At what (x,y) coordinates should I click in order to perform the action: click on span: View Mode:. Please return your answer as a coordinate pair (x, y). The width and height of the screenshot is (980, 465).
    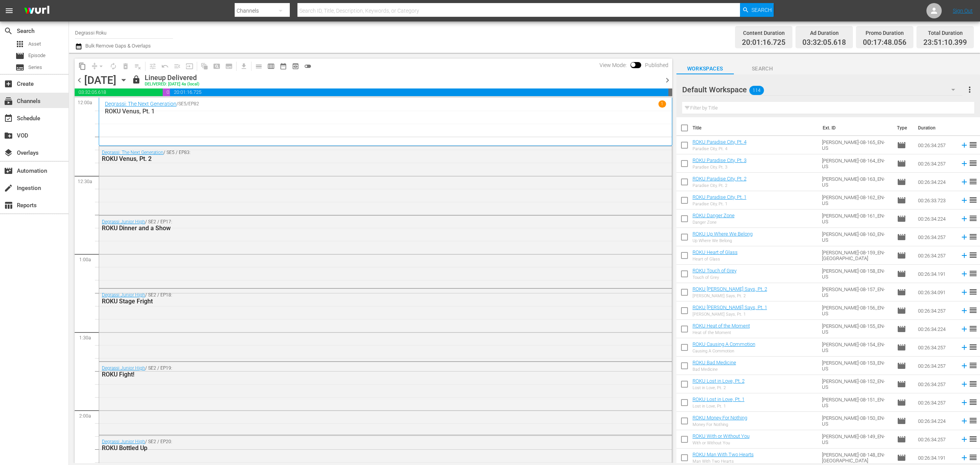
    Looking at the image, I should click on (613, 65).